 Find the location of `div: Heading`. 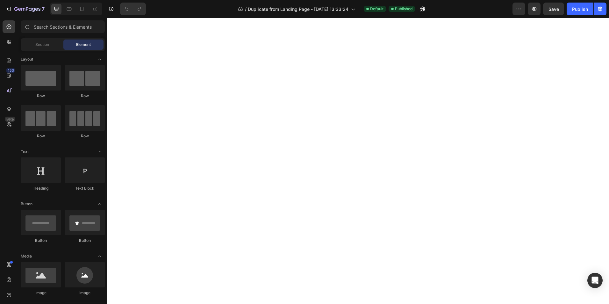

div: Heading is located at coordinates (41, 188).